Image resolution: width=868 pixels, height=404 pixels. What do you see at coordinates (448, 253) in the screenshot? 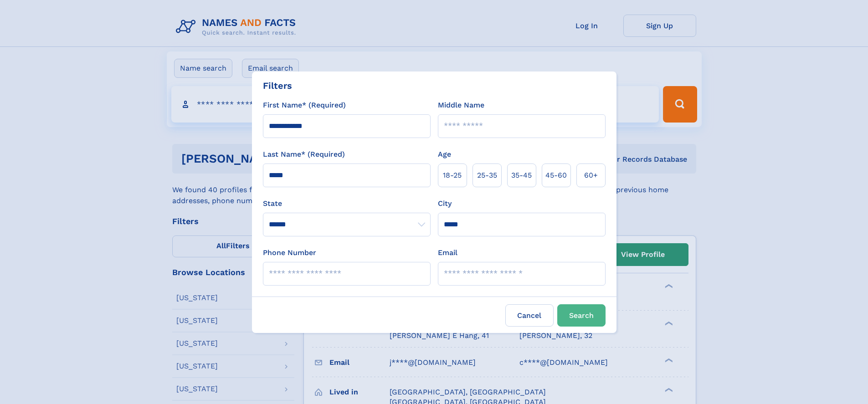
I see `label: Email` at bounding box center [448, 253].